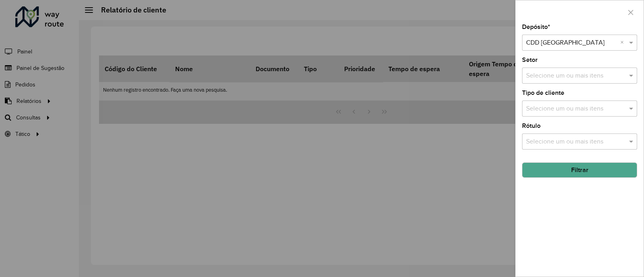  Describe the element at coordinates (624, 42) in the screenshot. I see `span: Clear all` at that location.